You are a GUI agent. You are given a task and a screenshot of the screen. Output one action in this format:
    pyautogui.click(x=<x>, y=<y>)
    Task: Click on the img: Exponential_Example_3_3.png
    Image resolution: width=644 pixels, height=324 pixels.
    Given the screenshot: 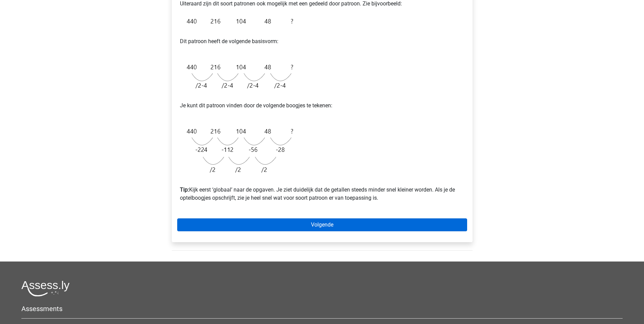 What is the action you would take?
    pyautogui.click(x=238, y=150)
    